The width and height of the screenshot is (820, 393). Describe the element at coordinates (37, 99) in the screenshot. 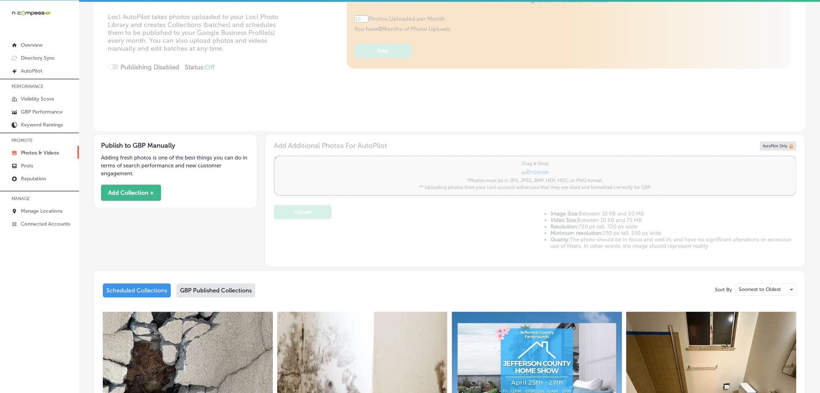

I see `p: Visibility Score` at that location.